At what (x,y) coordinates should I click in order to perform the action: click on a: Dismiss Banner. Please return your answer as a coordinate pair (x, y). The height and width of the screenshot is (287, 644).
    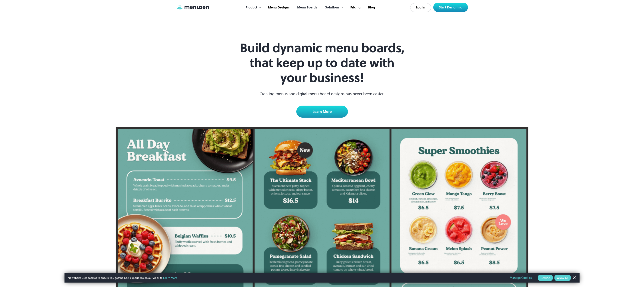
    Looking at the image, I should click on (574, 278).